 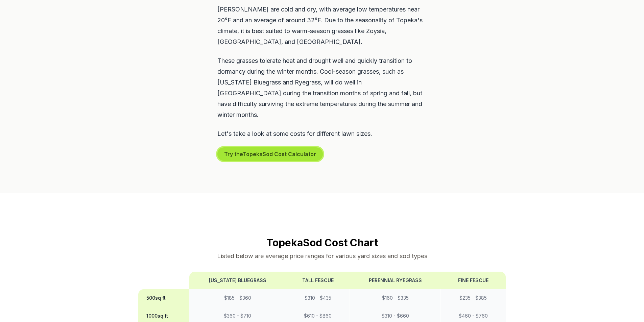 What do you see at coordinates (473, 280) in the screenshot?
I see `th: Fine Fescue` at bounding box center [473, 280].